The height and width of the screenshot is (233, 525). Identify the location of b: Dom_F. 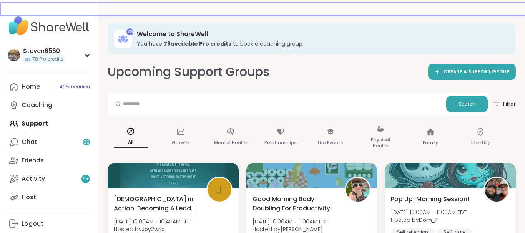
(428, 220).